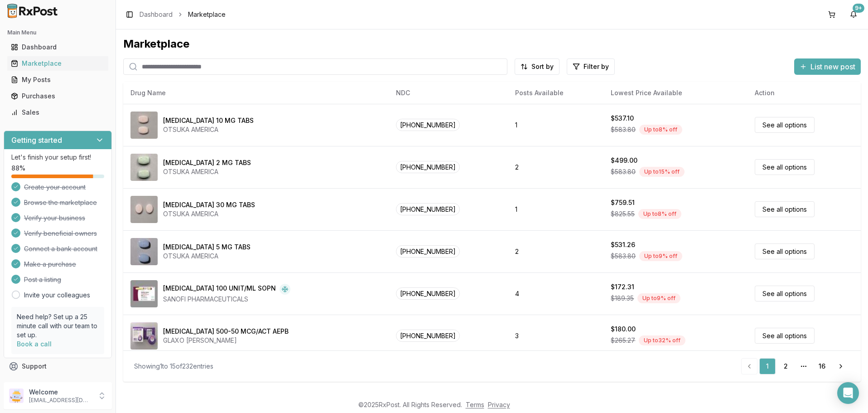  I want to click on th: Lowest Price Available, so click(675, 93).